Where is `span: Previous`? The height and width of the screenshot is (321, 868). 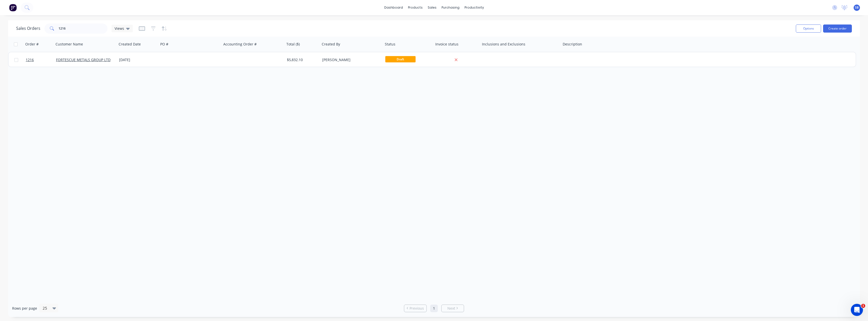 span: Previous is located at coordinates (417, 308).